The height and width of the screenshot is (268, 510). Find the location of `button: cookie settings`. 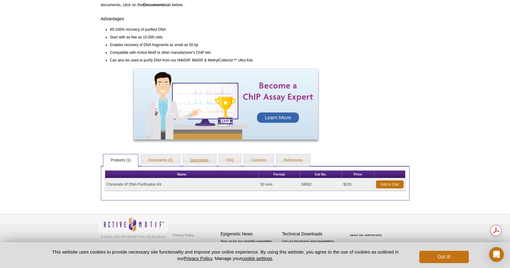

button: cookie settings is located at coordinates (257, 258).